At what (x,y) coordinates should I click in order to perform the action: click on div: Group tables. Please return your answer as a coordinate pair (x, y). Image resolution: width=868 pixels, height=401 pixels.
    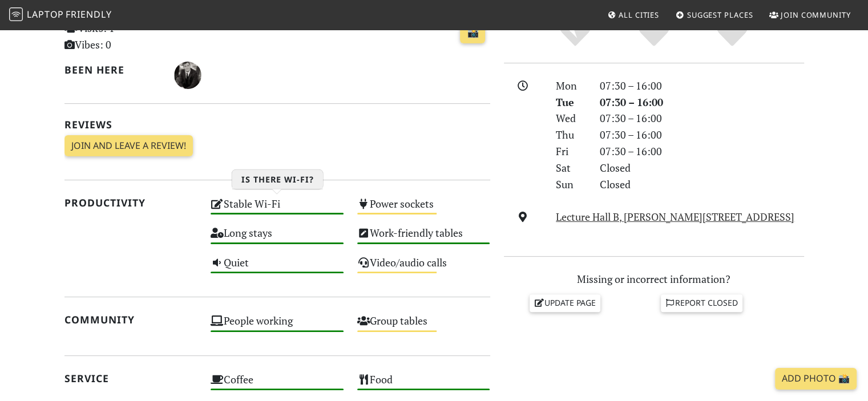
    Looking at the image, I should click on (423, 326).